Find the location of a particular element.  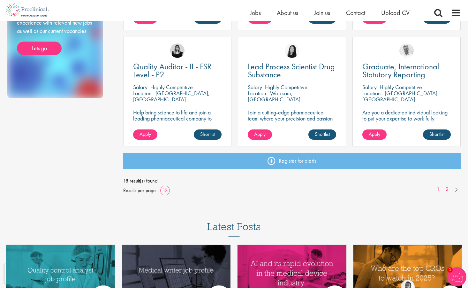

h3: Latest Posts is located at coordinates (234, 229).